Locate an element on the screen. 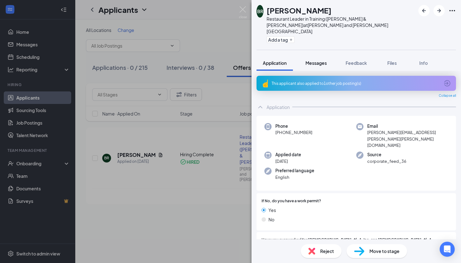 The width and height of the screenshot is (461, 263). svg: ArrowRight is located at coordinates (439, 11).